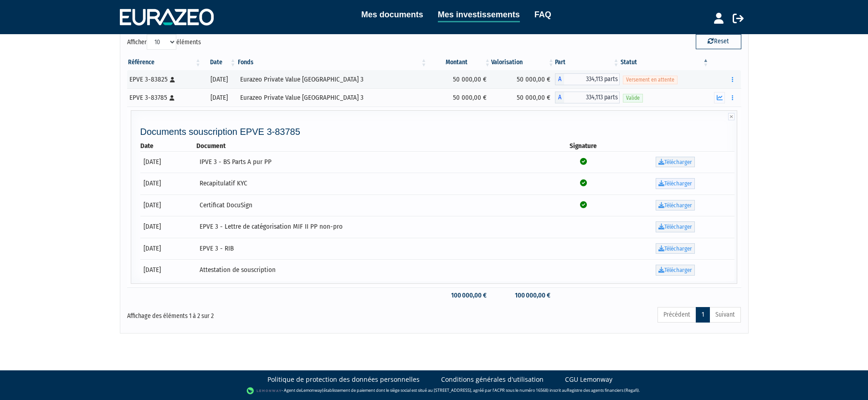 The height and width of the screenshot is (400, 868). I want to click on td: Certificat DocuSign, so click(374, 206).